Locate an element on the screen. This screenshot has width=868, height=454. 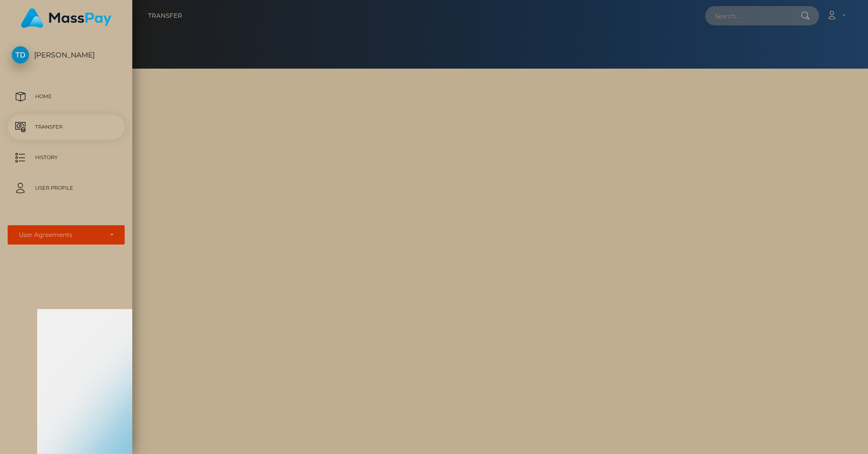
button: User Agreements is located at coordinates (66, 235).